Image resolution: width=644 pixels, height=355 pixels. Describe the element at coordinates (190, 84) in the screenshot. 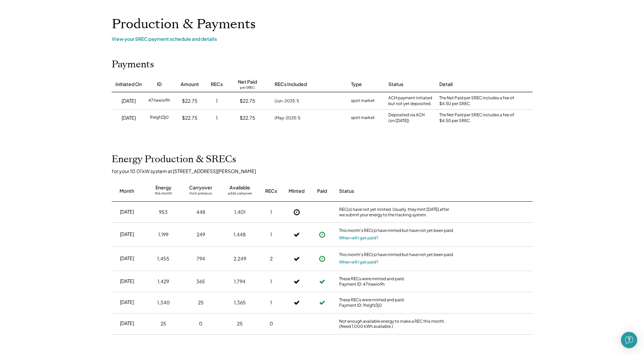

I see `div: Amount` at that location.